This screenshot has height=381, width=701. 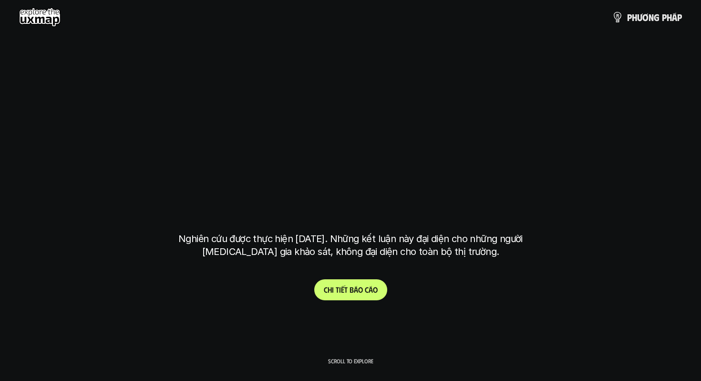 I want to click on p: Scroll to explore, so click(x=351, y=361).